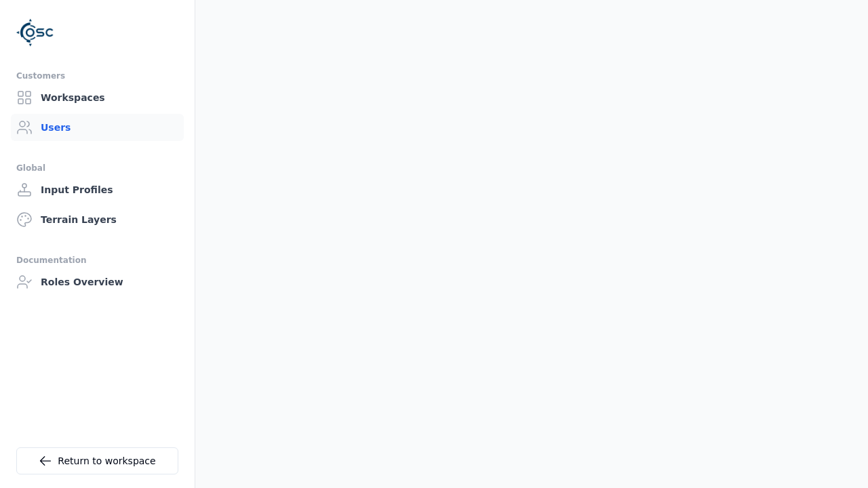 Image resolution: width=868 pixels, height=488 pixels. I want to click on img: Logo, so click(35, 32).